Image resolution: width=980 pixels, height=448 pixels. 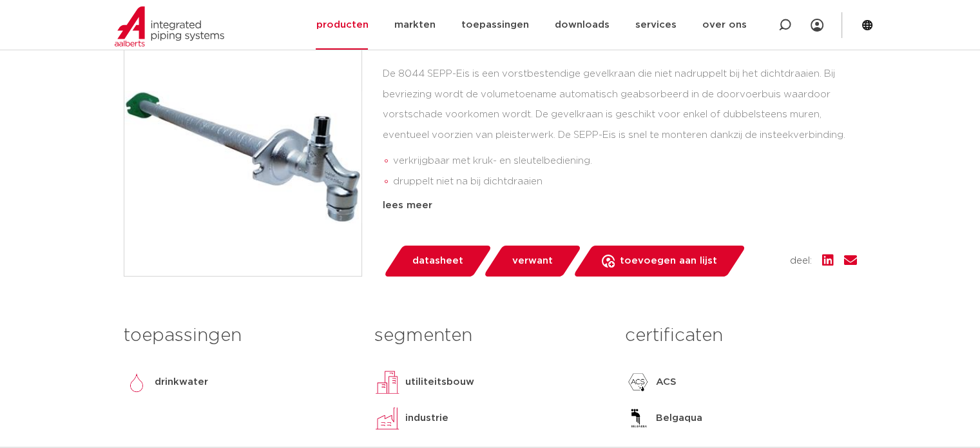 I want to click on span: verwant, so click(x=532, y=261).